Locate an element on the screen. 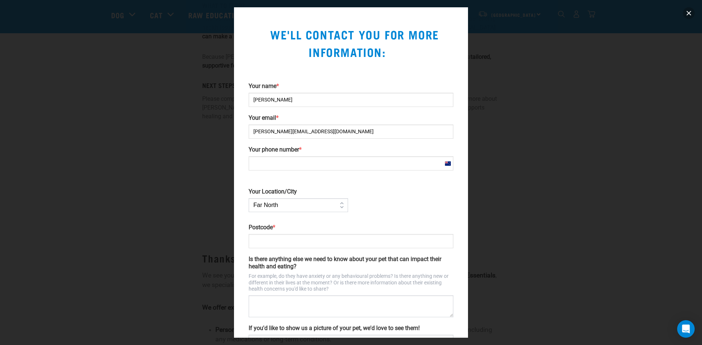 The width and height of the screenshot is (702, 345). div: New Zealand: +64 is located at coordinates (448, 163).